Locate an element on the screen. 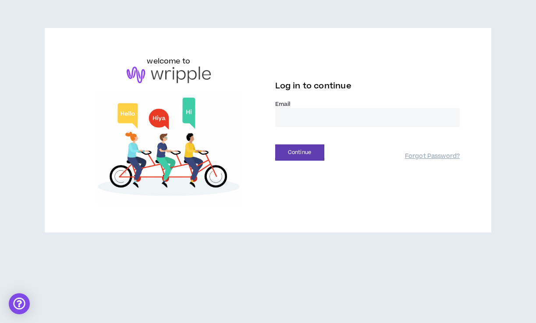 This screenshot has height=323, width=536. a: Forgot Password? is located at coordinates (432, 156).